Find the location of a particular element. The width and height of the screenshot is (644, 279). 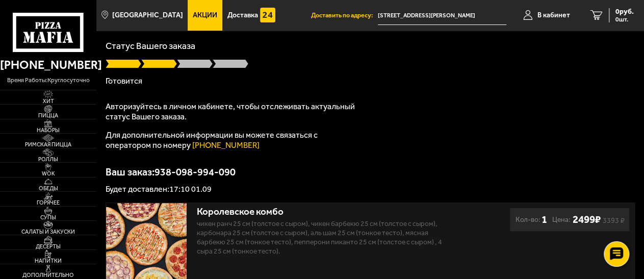

input: Ваш адрес доставки is located at coordinates (442, 15).